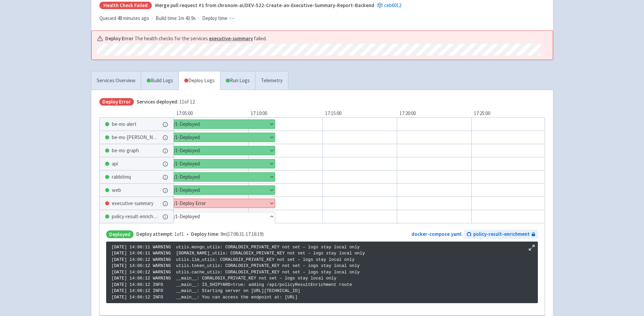 The height and width of the screenshot is (316, 644). Describe the element at coordinates (359, 113) in the screenshot. I see `div: 17:15:00` at that location.